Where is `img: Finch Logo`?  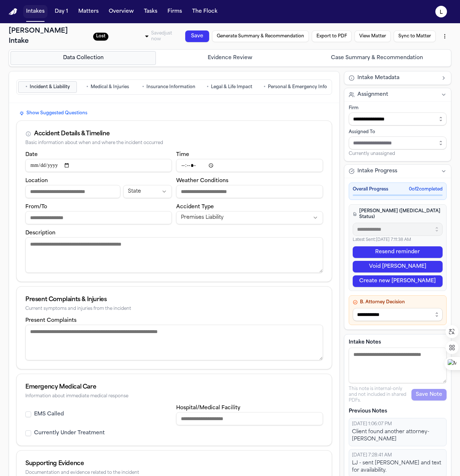 img: Finch Logo is located at coordinates (13, 12).